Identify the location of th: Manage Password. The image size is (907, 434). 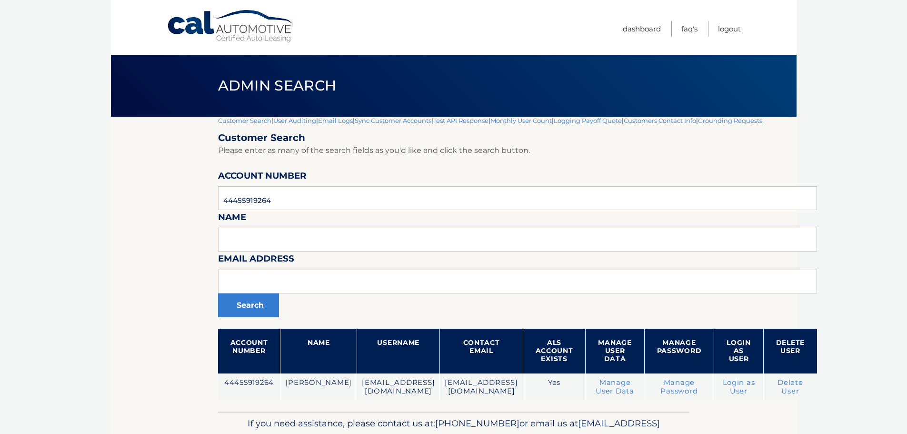
(679, 351).